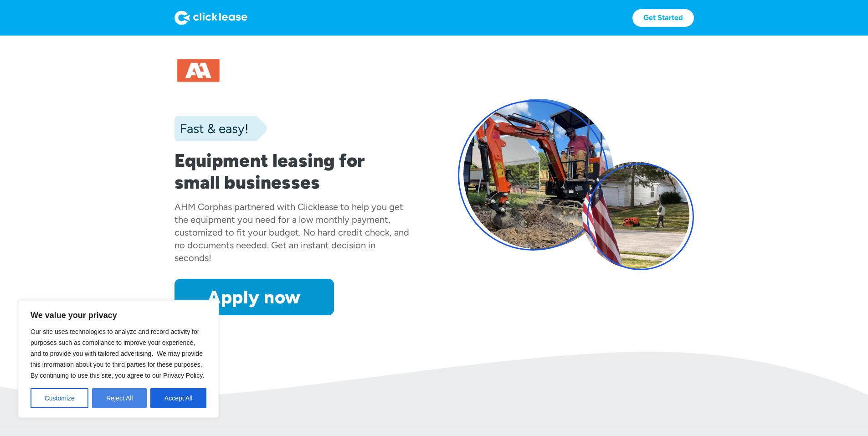  Describe the element at coordinates (119, 315) in the screenshot. I see `p: We value your privacy` at that location.